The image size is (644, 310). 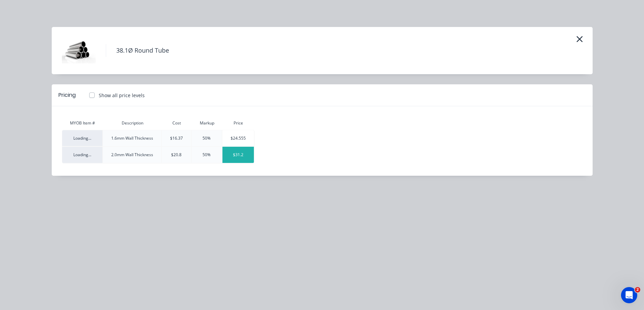 What do you see at coordinates (132, 138) in the screenshot?
I see `div: 1.6mm Wall Thickness` at bounding box center [132, 138].